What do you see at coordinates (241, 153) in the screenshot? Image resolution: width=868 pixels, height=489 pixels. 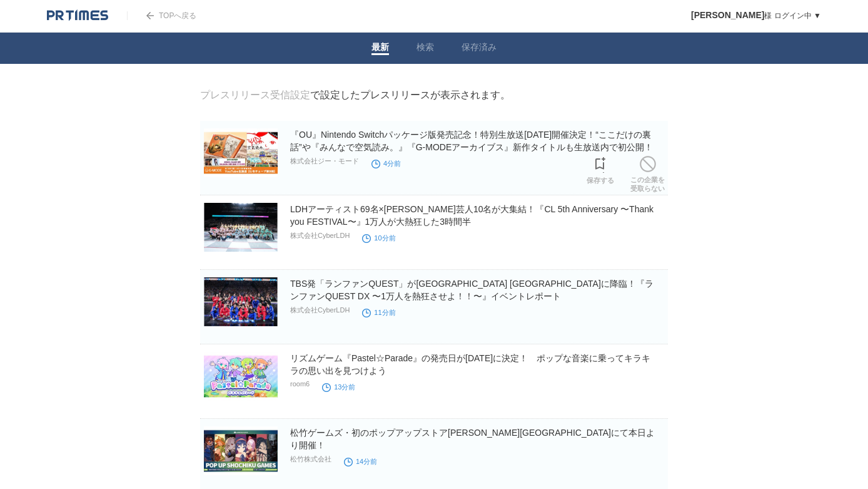 I see `img: 『OU』Nintendo Switchパッケージ版発売記念！特別生放送8月29日(金)開催決定！“ここだけの裏話”や『みんなで空気読み。』『G-MODEアーカイブス』新作タイトルも生放送内で初公開！` at bounding box center [241, 153].